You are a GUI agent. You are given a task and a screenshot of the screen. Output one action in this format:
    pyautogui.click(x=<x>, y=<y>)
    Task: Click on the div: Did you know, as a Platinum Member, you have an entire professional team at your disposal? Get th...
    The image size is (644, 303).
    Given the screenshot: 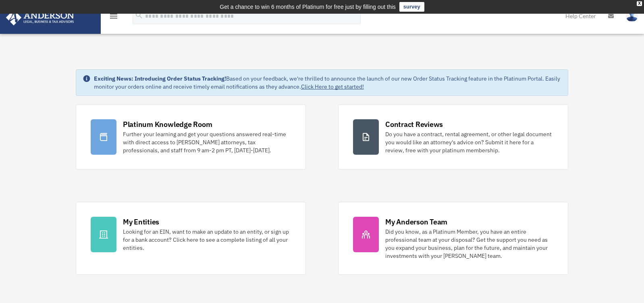 What is the action you would take?
    pyautogui.click(x=469, y=244)
    